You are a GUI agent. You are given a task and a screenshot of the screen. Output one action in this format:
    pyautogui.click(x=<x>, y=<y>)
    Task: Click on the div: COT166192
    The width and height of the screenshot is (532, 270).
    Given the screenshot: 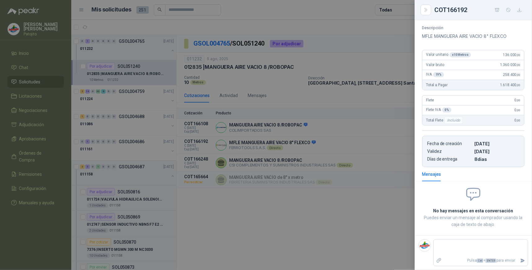 What is the action you would take?
    pyautogui.click(x=479, y=10)
    